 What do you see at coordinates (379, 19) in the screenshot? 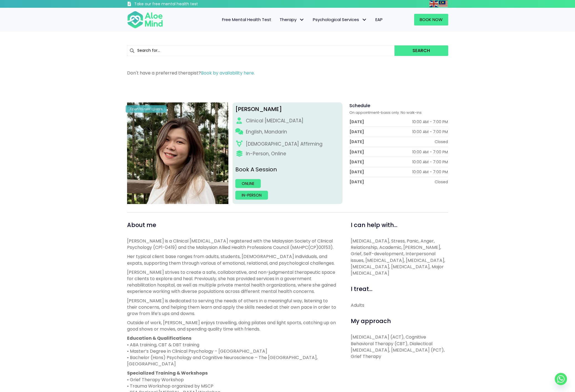
I see `span: EAP` at bounding box center [379, 19].